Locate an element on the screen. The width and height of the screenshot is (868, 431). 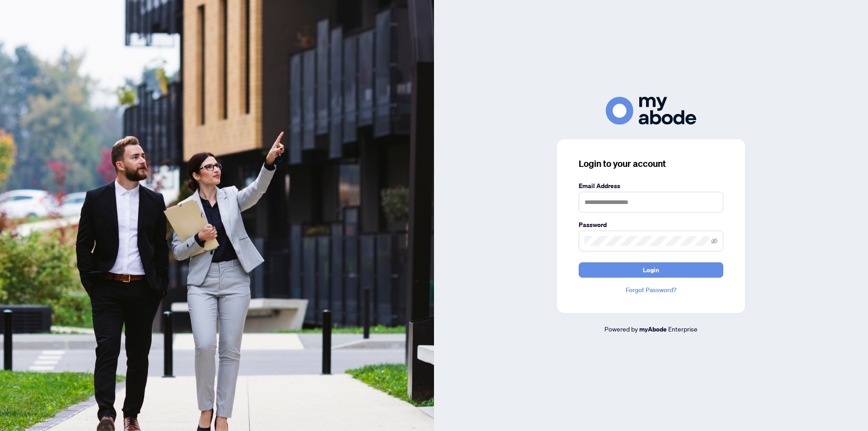
a: Forgot Password? is located at coordinates (651, 290).